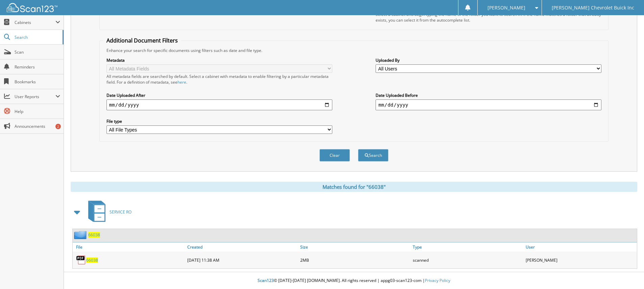 Image resolution: width=644 pixels, height=289 pixels. I want to click on span: Bookmarks, so click(37, 81).